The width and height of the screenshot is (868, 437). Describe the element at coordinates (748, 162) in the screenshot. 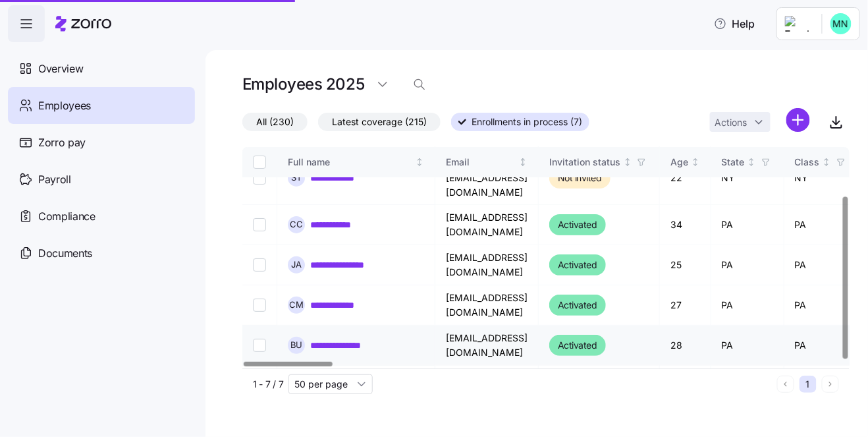

I see `th: StateNot sorted` at that location.